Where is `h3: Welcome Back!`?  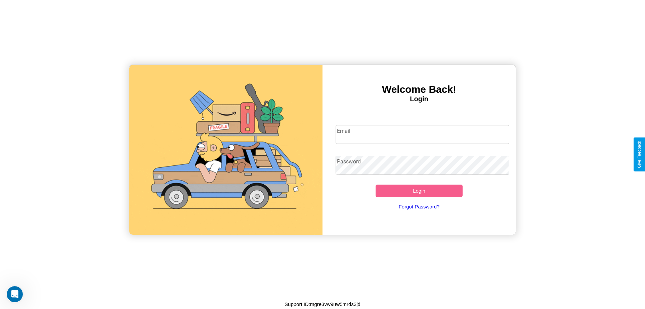 h3: Welcome Back! is located at coordinates (419, 89).